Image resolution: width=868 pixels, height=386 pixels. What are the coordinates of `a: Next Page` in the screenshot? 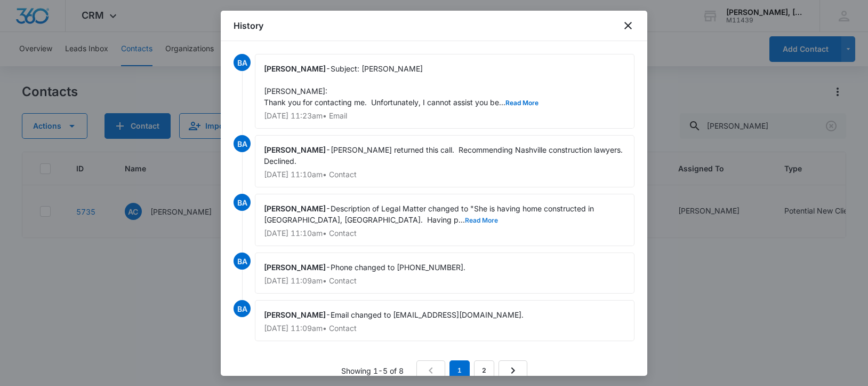 It's located at (512, 370).